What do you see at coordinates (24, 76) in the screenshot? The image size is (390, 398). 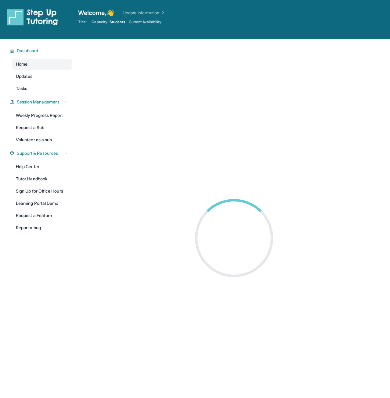 I see `span: Updates` at bounding box center [24, 76].